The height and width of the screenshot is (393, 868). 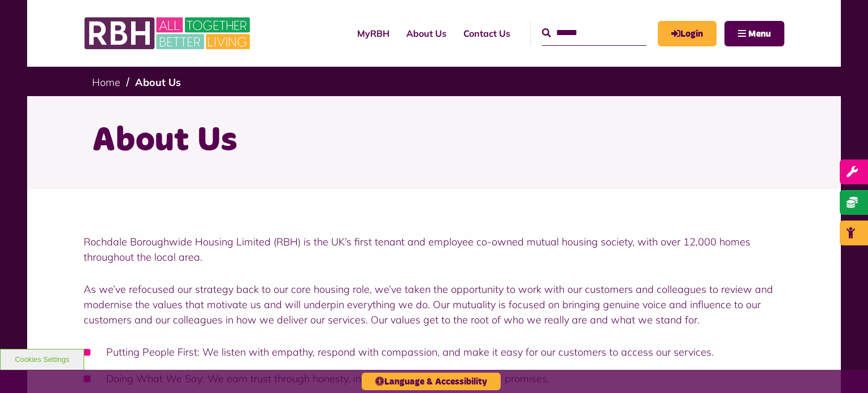 What do you see at coordinates (434, 304) in the screenshot?
I see `p: As we’ve refocused our strategy back to our core housing role, we’ve taken the opportunity to wor...` at bounding box center [434, 304].